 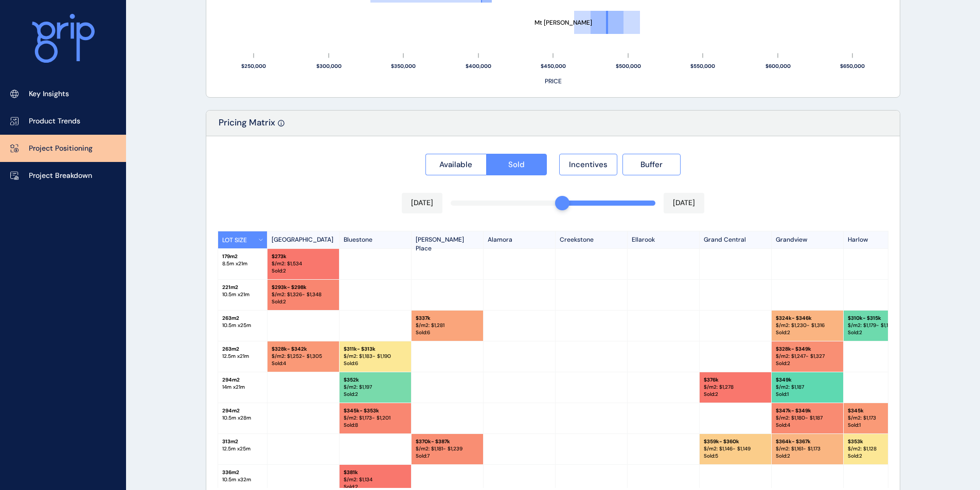 I want to click on p: $ 273k, so click(x=303, y=257).